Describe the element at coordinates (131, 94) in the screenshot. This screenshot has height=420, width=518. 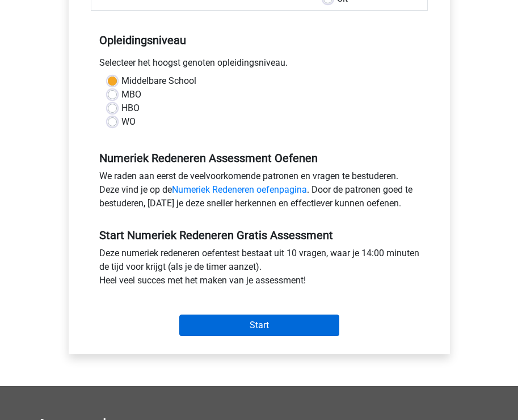
I see `label: MBO` at that location.